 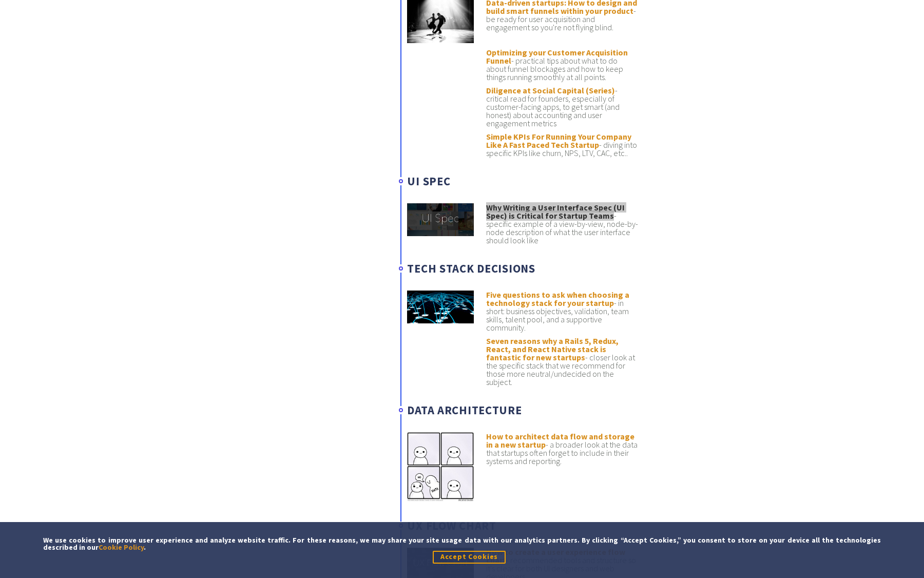 I want to click on li: - specific example of a view-by-view, node-by-node description of what the user interface should ..., so click(x=562, y=224).